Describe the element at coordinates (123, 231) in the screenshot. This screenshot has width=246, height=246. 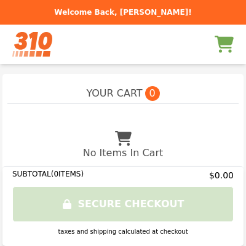
I see `div: taxes and shipping calculated at checkout` at that location.